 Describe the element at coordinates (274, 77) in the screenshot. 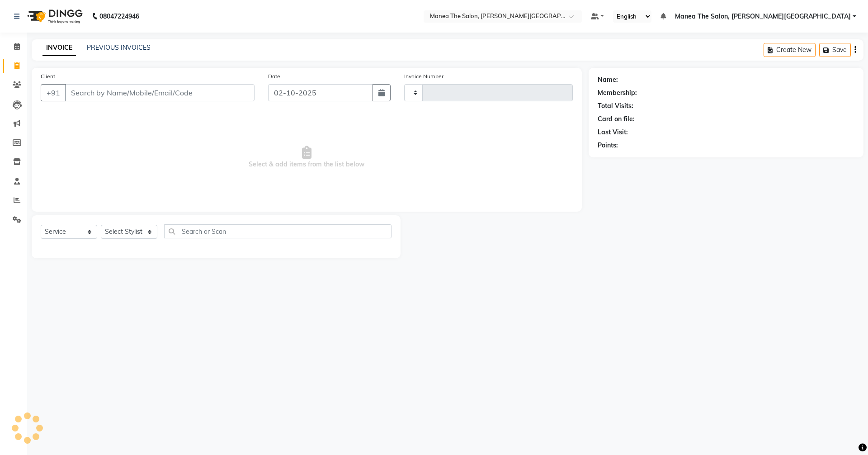

I see `label: Date` at that location.